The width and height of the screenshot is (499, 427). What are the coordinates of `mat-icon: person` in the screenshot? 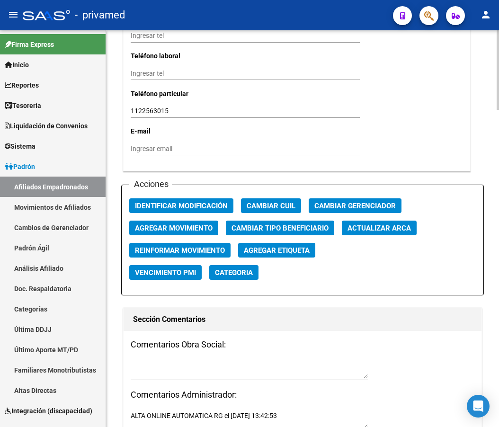 It's located at (486, 15).